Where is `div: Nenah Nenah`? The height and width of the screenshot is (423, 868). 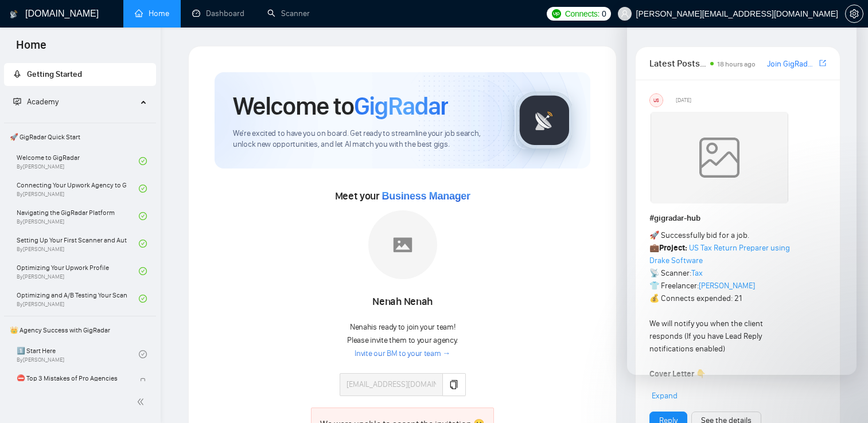 div: Nenah Nenah is located at coordinates (403, 302).